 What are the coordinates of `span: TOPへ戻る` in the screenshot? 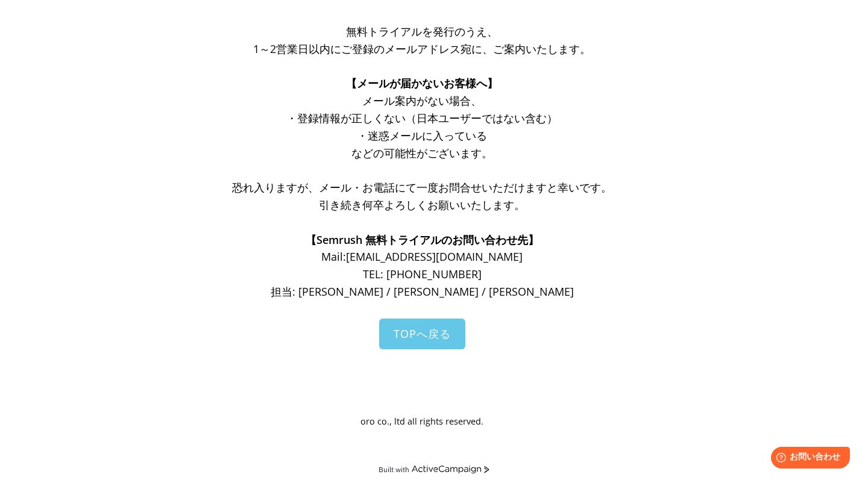 It's located at (422, 334).